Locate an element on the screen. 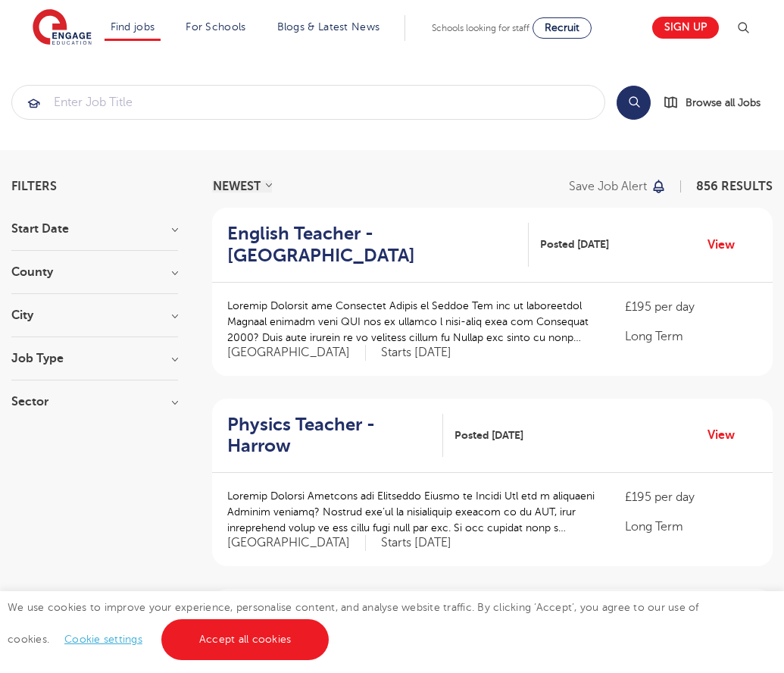 Image resolution: width=784 pixels, height=673 pixels. h3: Start Date is located at coordinates (95, 228).